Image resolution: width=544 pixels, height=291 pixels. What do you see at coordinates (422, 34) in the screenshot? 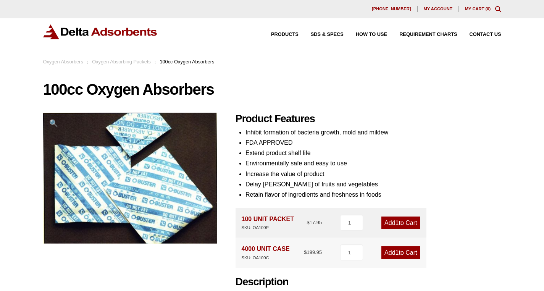
I see `a: Requirement Charts` at bounding box center [422, 34].